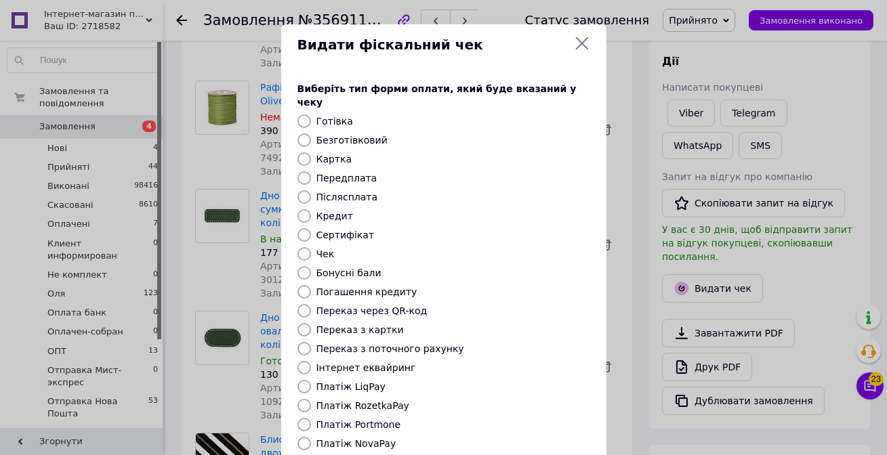  Describe the element at coordinates (335, 216) in the screenshot. I see `label: Кредит` at that location.